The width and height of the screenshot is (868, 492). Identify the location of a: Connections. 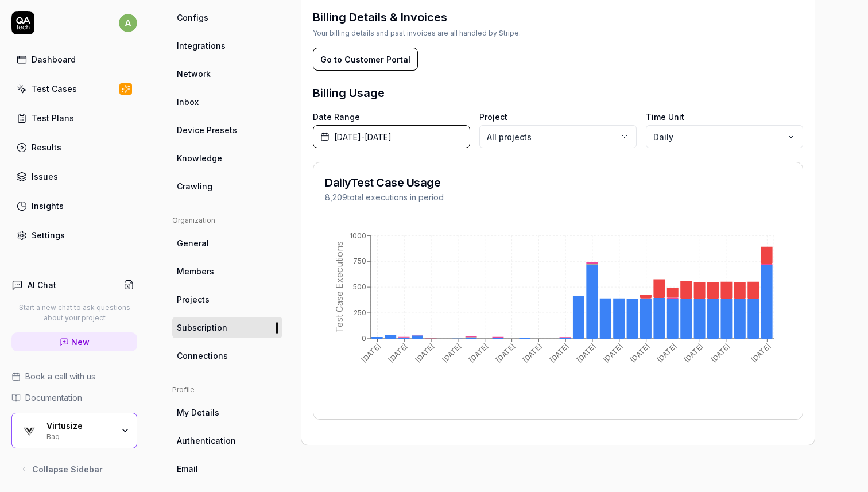
(227, 355).